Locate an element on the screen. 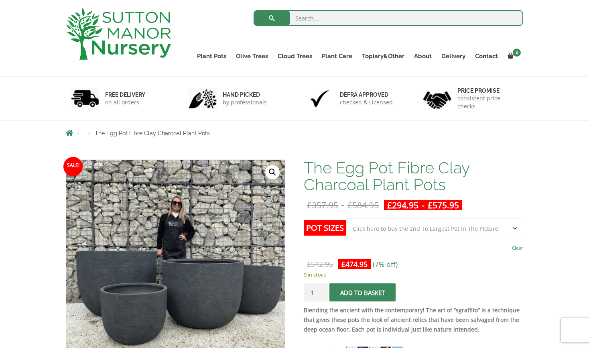 This screenshot has height=348, width=589. p: on all orders is located at coordinates (125, 102).